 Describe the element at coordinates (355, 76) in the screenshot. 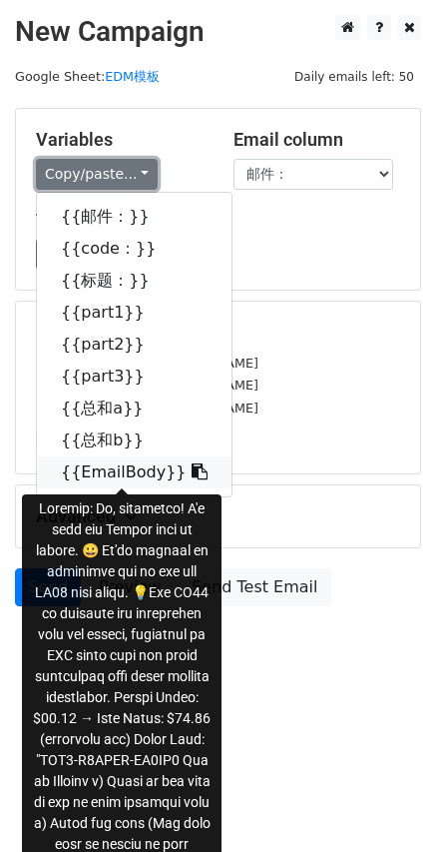

I see `a: Daily emails left: 50` at that location.